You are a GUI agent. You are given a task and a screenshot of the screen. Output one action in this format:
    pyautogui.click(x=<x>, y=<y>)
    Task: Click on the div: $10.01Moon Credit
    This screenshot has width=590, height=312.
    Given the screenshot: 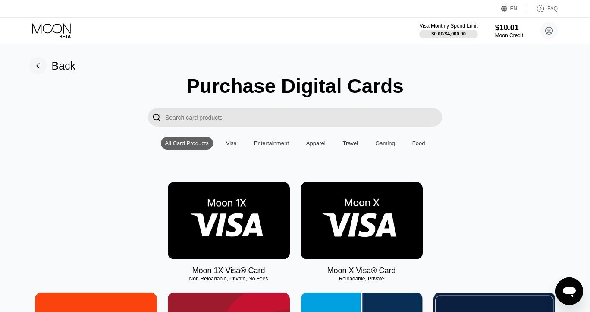 What is the action you would take?
    pyautogui.click(x=509, y=31)
    